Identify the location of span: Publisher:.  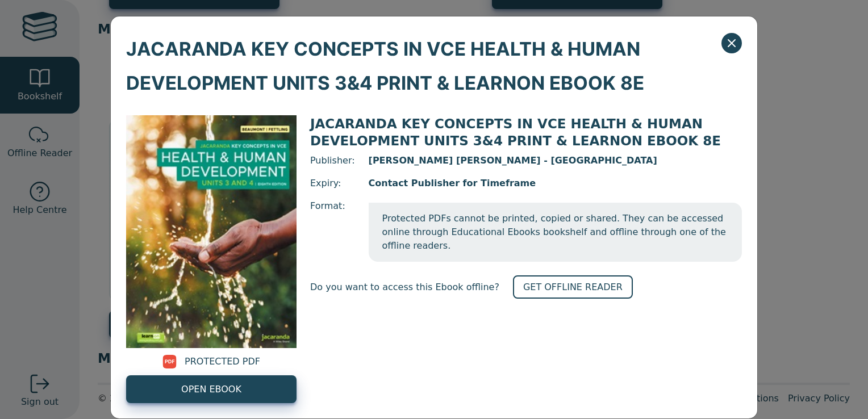
(332, 161).